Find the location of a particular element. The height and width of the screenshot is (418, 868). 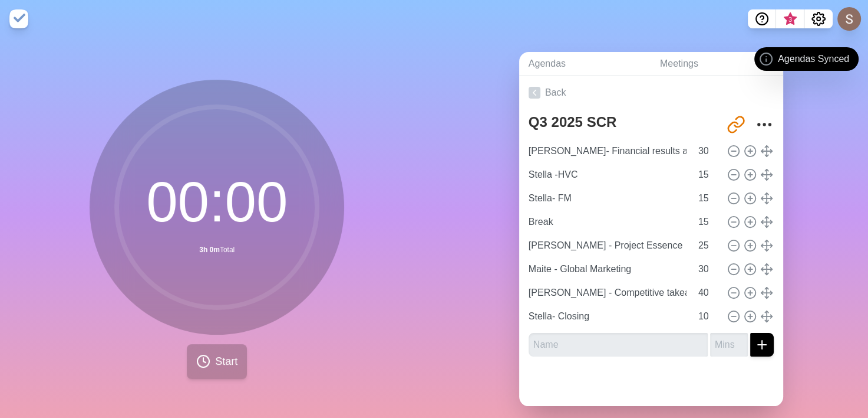

button: Share link is located at coordinates (737, 124).